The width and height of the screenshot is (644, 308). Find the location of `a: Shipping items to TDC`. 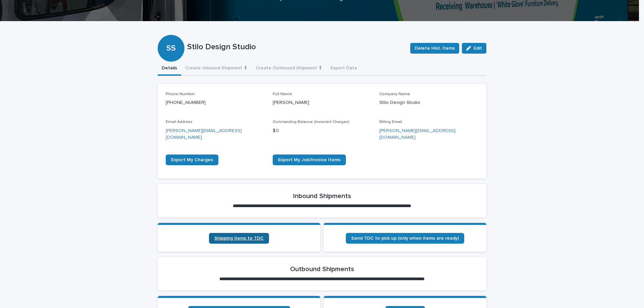

a: Shipping items to TDC is located at coordinates (239, 238).